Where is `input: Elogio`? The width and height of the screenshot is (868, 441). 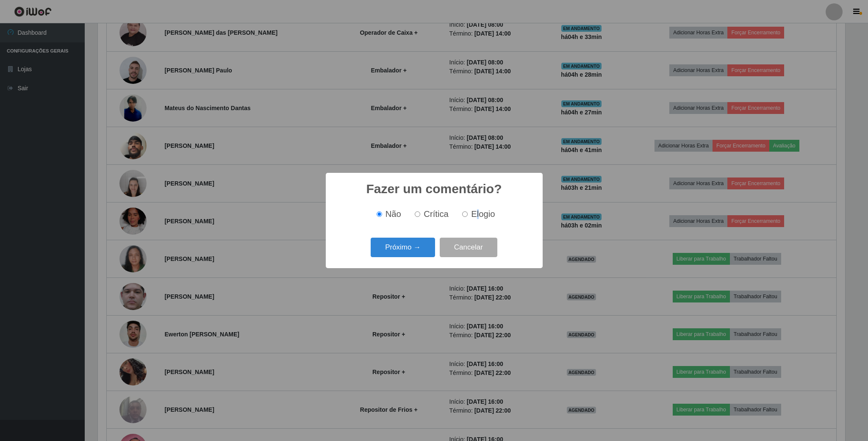
input: Elogio is located at coordinates (465, 214).